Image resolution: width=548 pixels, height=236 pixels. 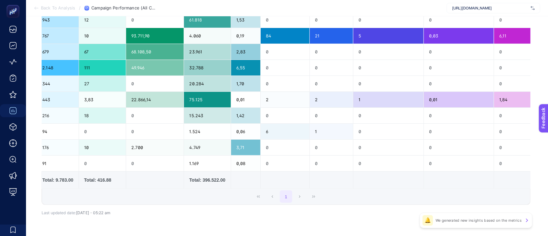 What do you see at coordinates (59, 212) in the screenshot?
I see `span: Last updated date:` at bounding box center [59, 212].